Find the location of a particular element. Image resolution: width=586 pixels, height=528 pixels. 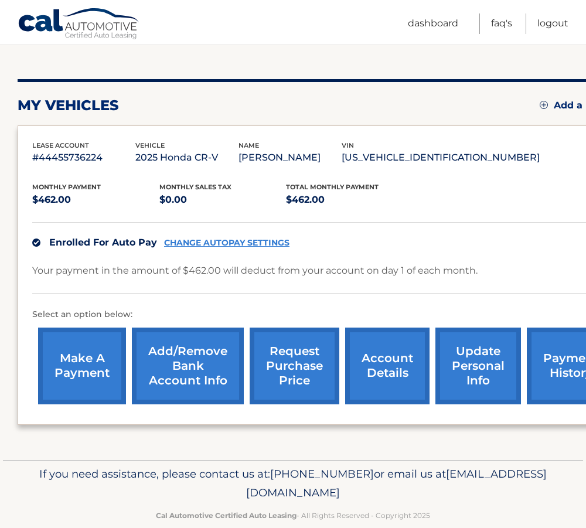

strong: Cal Automotive Certified Auto Leasing is located at coordinates (226, 515).